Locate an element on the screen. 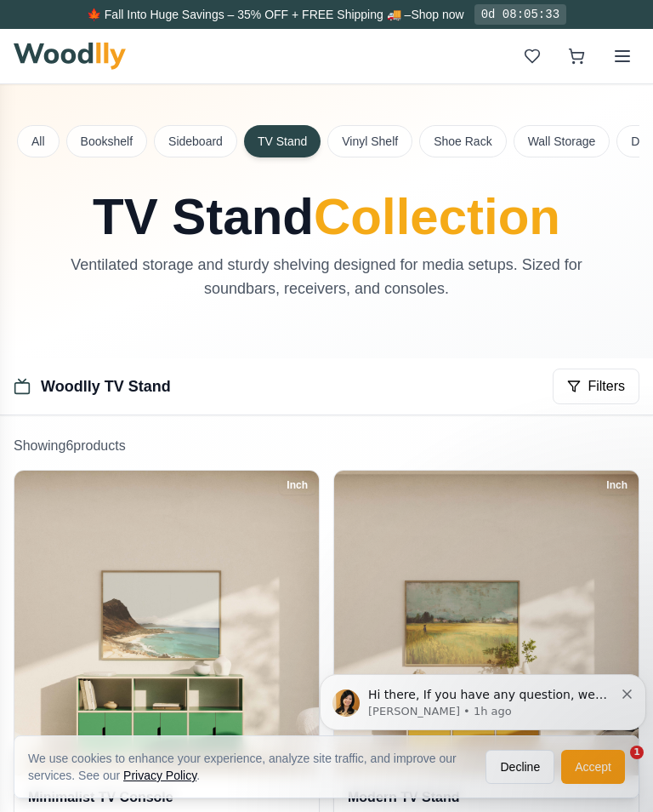  button: Dismiss notification is located at coordinates (315, 54).